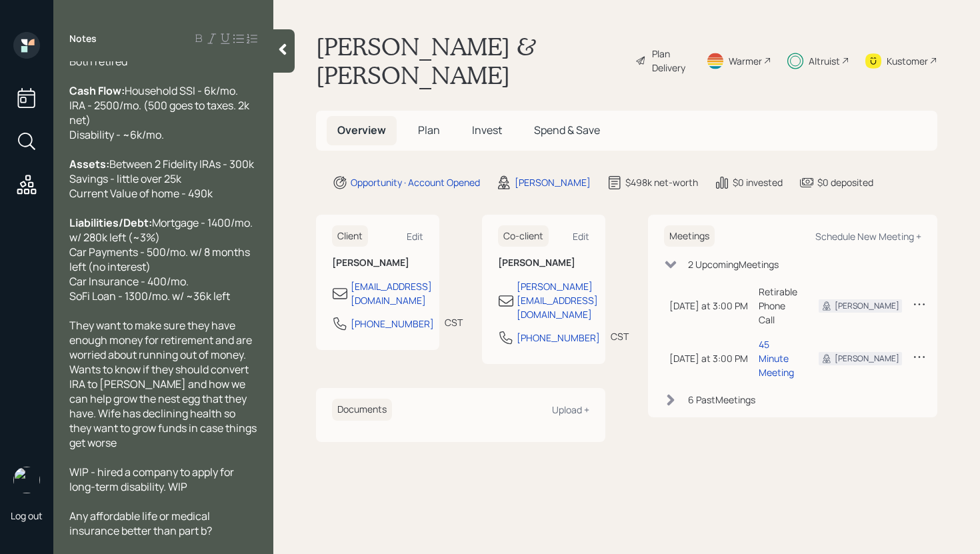 The image size is (980, 554). Describe the element at coordinates (778, 358) in the screenshot. I see `div: 45 Minute Meeting` at that location.